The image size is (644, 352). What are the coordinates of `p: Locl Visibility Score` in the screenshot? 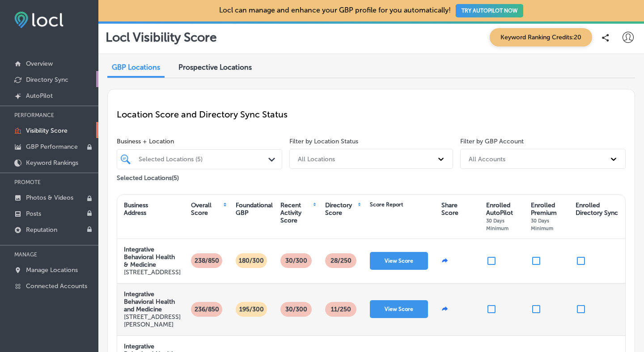 It's located at (161, 37).